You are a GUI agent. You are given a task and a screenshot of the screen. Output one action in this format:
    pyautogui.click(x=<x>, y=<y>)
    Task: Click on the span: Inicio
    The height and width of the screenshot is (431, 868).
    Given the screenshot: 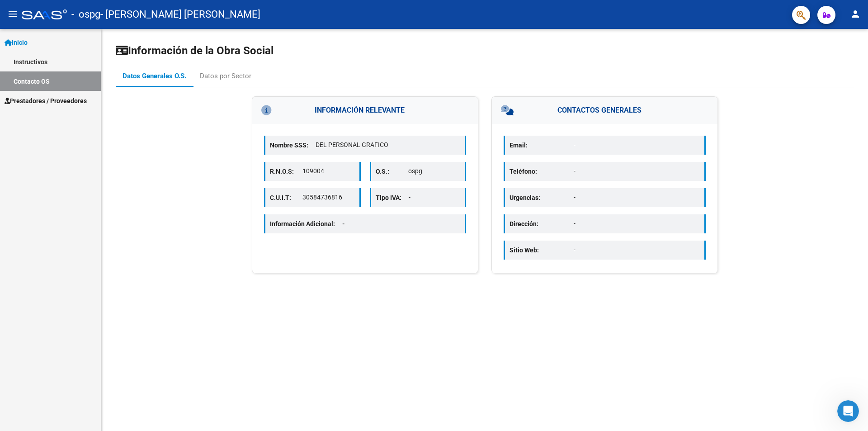 What is the action you would take?
    pyautogui.click(x=16, y=42)
    